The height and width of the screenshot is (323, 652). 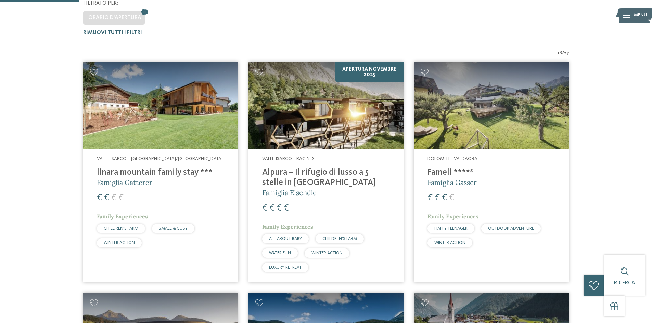 What do you see at coordinates (280, 253) in the screenshot?
I see `span: WATER FUN` at bounding box center [280, 253].